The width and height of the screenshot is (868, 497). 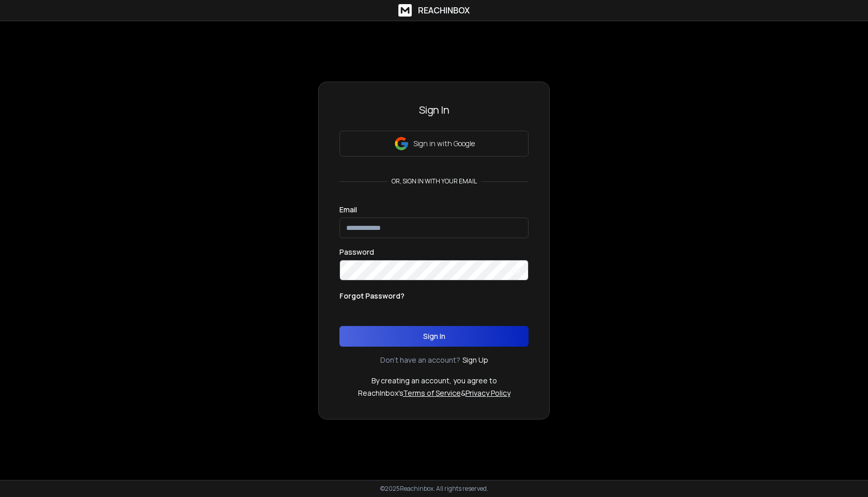 I want to click on h1: ReachInbox, so click(x=444, y=11).